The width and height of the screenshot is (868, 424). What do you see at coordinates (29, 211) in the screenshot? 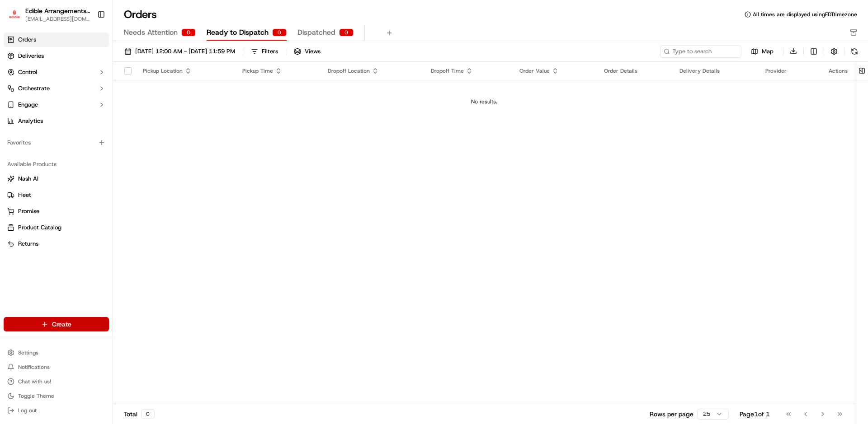
I see `span: Promise` at bounding box center [29, 211].